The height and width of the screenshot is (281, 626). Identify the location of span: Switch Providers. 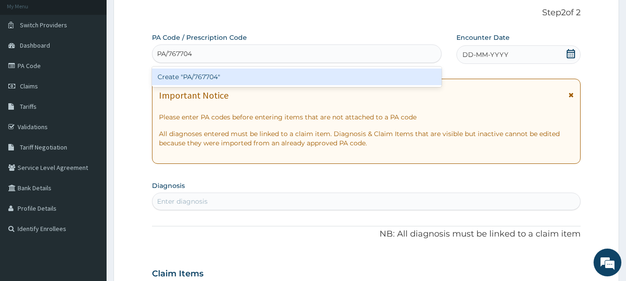
(44, 25).